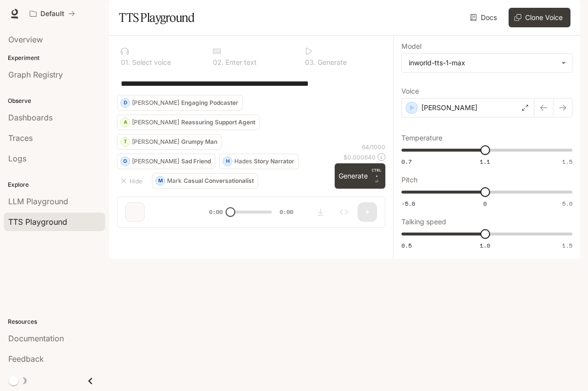 Image resolution: width=588 pixels, height=391 pixels. Describe the element at coordinates (150, 63) in the screenshot. I see `p: Select voice` at that location.